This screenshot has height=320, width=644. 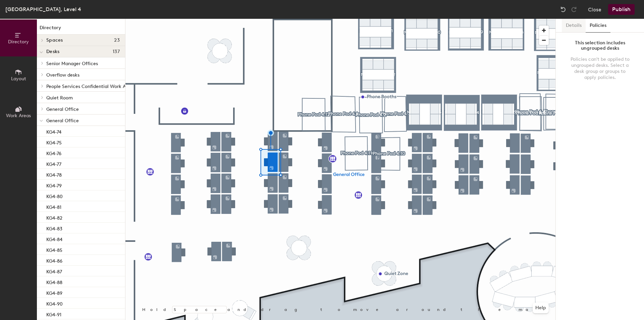 What do you see at coordinates (54, 131) in the screenshot?
I see `p: KG4-74` at bounding box center [54, 131].